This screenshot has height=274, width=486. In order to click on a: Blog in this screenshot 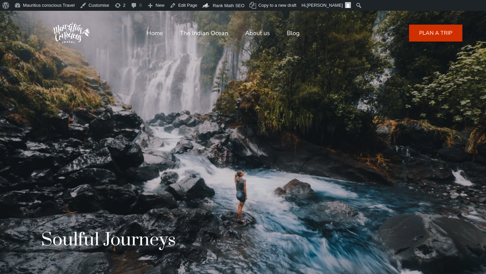, I will do `click(293, 33)`.